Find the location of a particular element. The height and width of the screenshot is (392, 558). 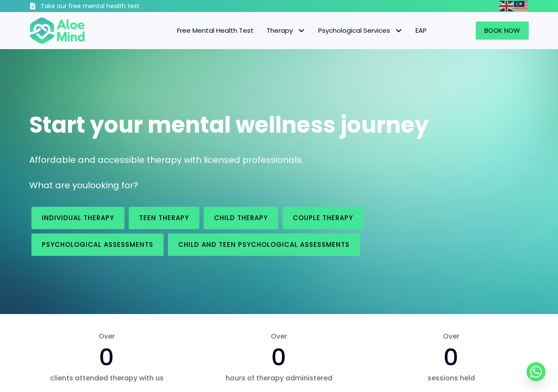

span: Child and Teen Psychological assessments is located at coordinates (264, 244).